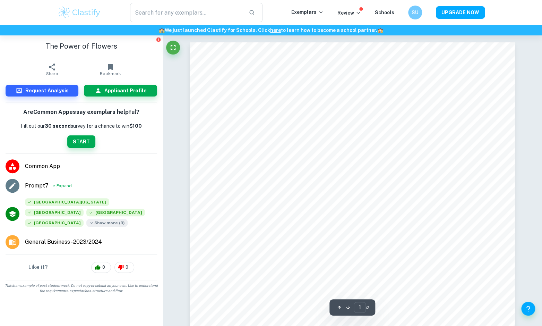  I want to click on button: START, so click(81, 142).